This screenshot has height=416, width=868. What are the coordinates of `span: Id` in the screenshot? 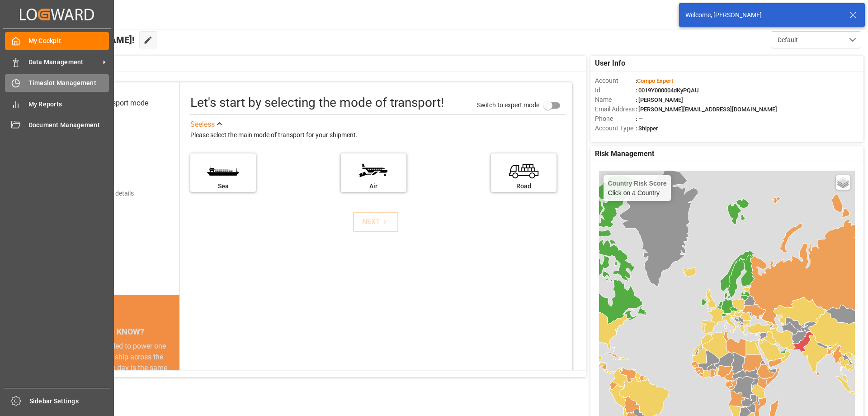 It's located at (616, 90).